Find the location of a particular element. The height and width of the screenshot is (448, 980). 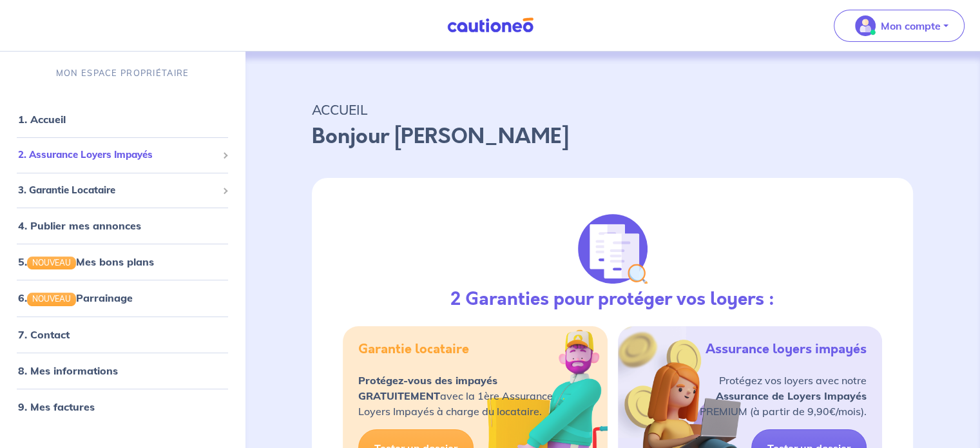

p: Mon compte is located at coordinates (911, 25).